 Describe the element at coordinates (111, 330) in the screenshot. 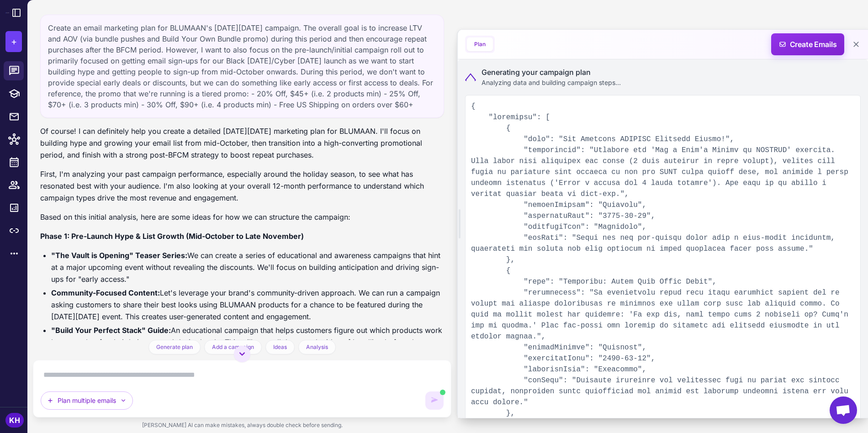

I see `strong: "Build Your Perfect Stack" Guide:` at that location.